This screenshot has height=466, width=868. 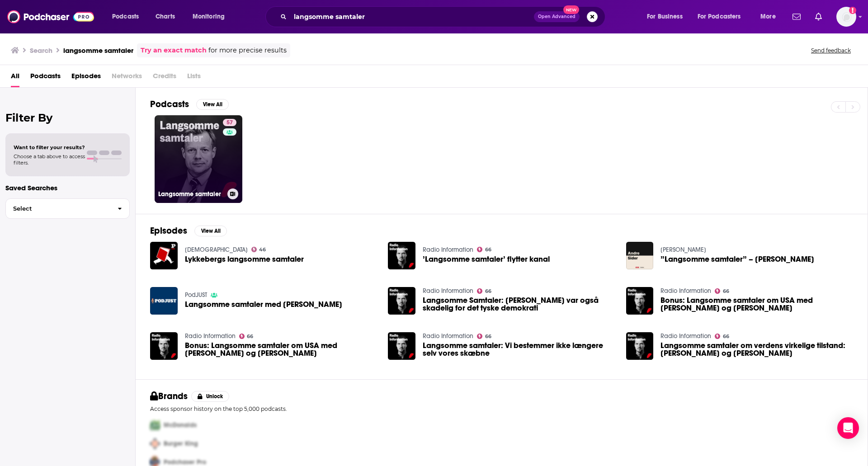 What do you see at coordinates (831, 50) in the screenshot?
I see `button: Send feedback` at bounding box center [831, 50].